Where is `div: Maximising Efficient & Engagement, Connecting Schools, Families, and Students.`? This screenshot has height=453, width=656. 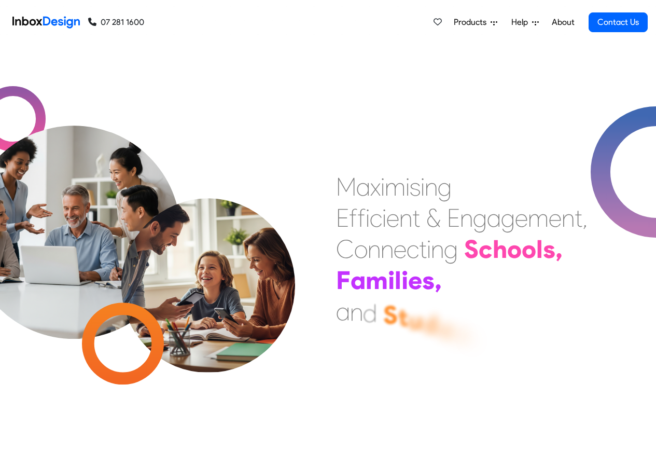
div: Maximising Efficient & Engagement, Connecting Schools, Families, and Students. is located at coordinates (462, 249).